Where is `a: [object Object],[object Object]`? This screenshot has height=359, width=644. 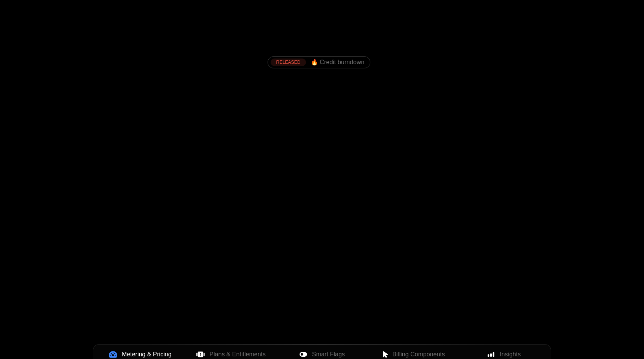
a: [object Object],[object Object] is located at coordinates (317, 62).